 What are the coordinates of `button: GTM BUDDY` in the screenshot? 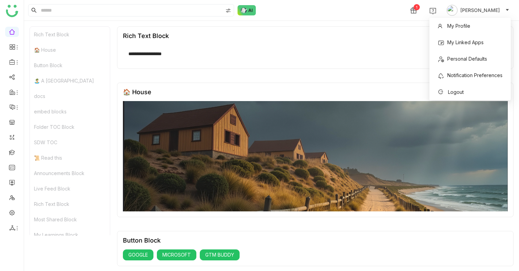 It's located at (220, 255).